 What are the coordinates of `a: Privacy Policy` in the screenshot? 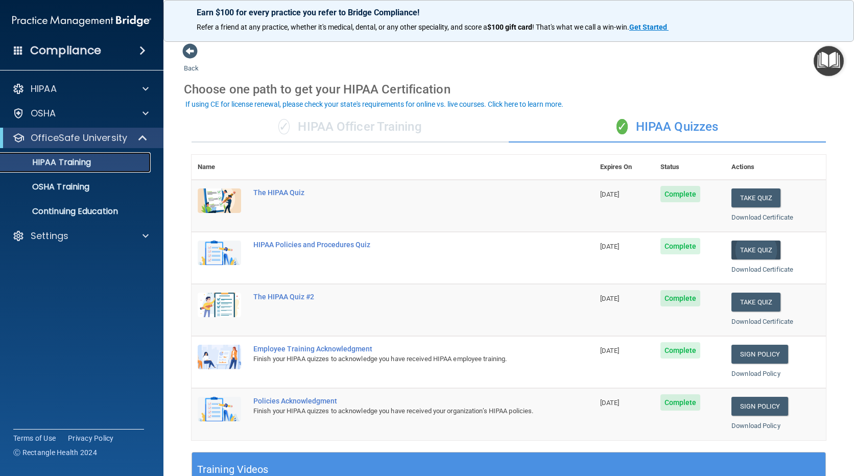 It's located at (91, 438).